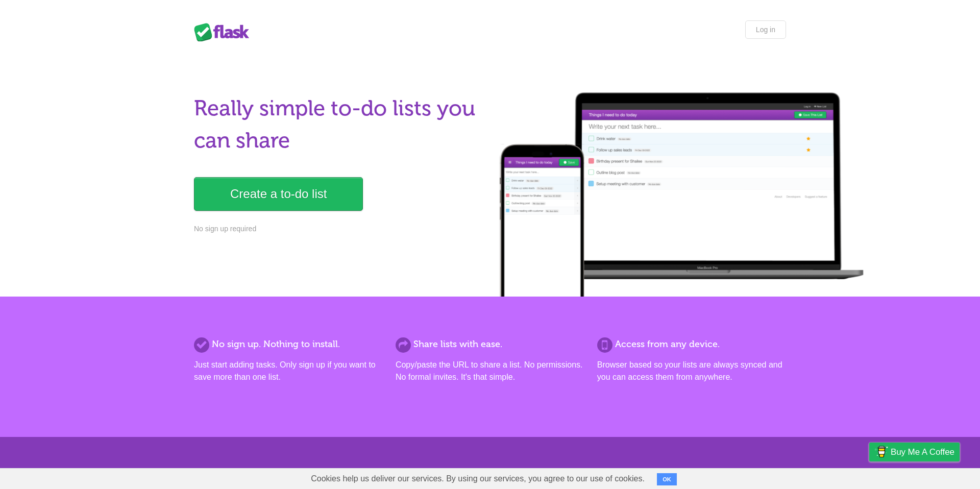 This screenshot has width=980, height=489. What do you see at coordinates (922, 451) in the screenshot?
I see `span: Buy me a coffee` at bounding box center [922, 451].